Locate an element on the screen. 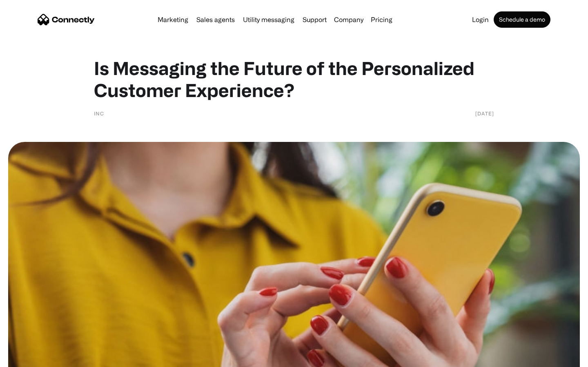 This screenshot has width=588, height=367. a: home is located at coordinates (66, 19).